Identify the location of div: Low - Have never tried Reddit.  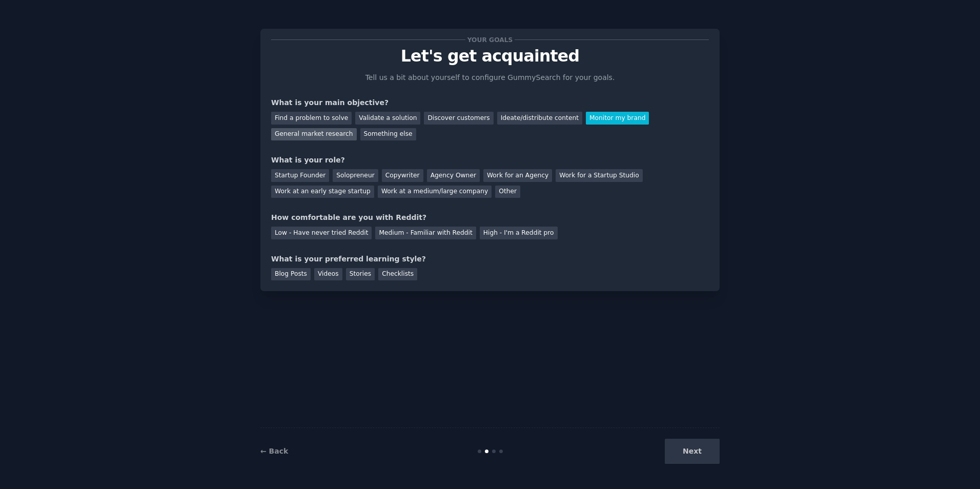
(321, 232).